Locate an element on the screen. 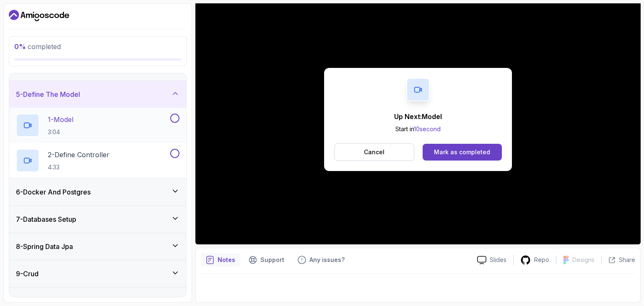 The width and height of the screenshot is (644, 306). p: Designs is located at coordinates (583, 260).